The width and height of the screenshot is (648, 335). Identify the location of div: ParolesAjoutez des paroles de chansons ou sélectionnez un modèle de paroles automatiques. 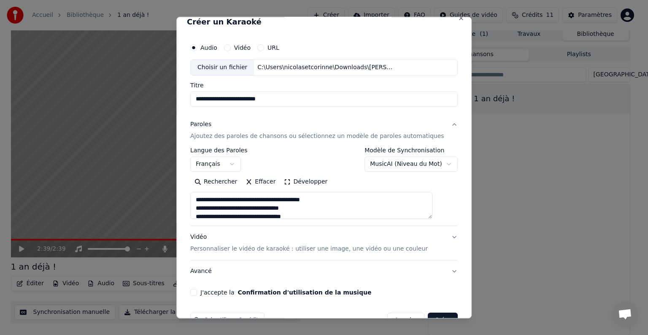
(324, 186).